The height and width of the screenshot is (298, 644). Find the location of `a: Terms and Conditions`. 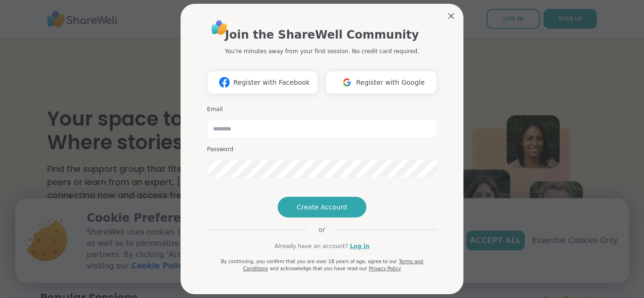

a: Terms and Conditions is located at coordinates (333, 265).